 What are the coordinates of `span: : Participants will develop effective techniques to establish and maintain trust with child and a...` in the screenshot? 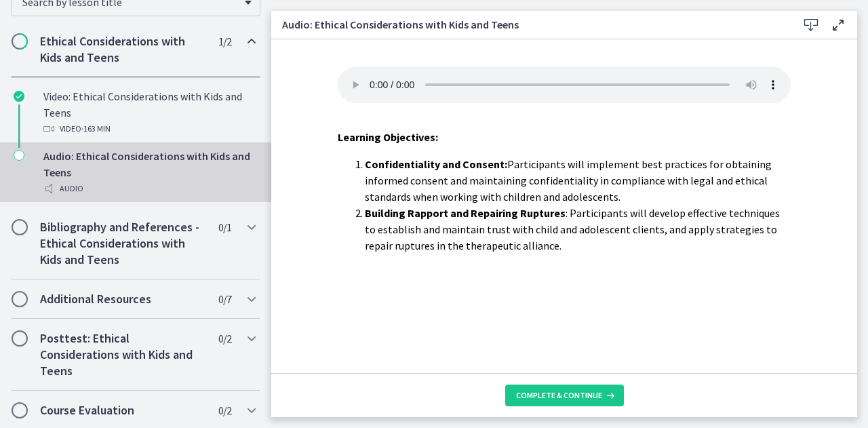 It's located at (572, 229).